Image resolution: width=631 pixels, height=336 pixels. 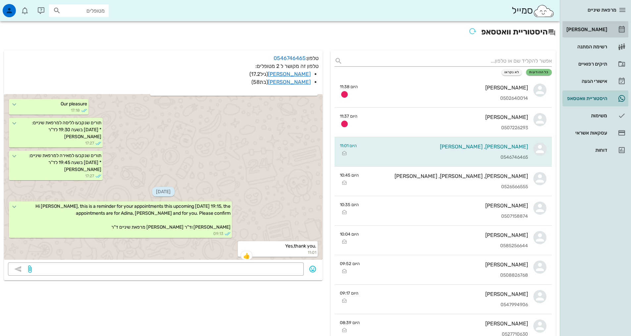 What do you see at coordinates (255, 74) in the screenshot?
I see `span: 17.2` at bounding box center [255, 74].